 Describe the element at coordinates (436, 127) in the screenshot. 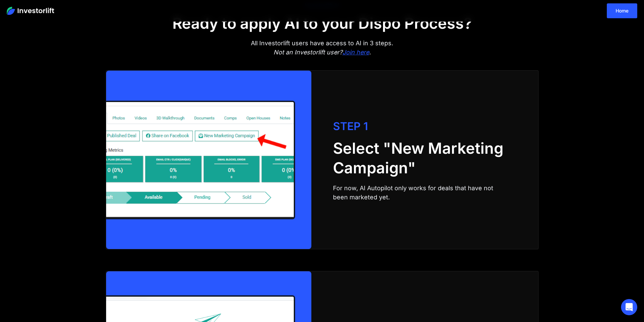

I see `div: STEP 1` at that location.